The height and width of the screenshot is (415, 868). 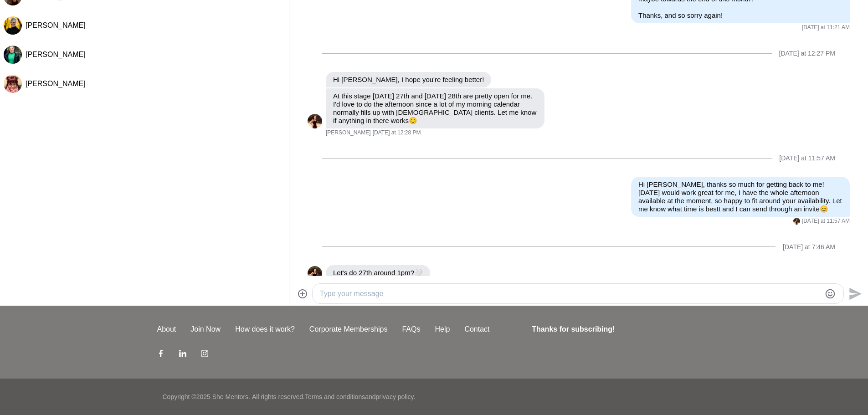 What do you see at coordinates (207, 397) in the screenshot?
I see `p: Copyright © 2025 She Mentors .` at bounding box center [207, 397].